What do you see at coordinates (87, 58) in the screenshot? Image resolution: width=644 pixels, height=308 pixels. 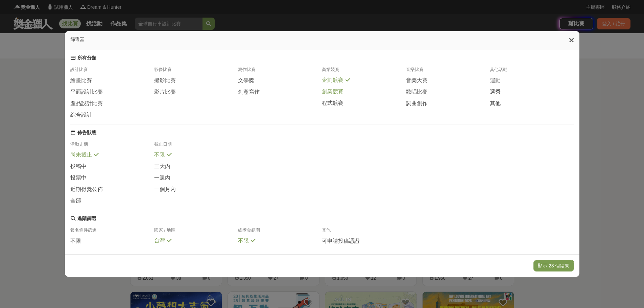 I see `div: 所有分類` at bounding box center [87, 58].